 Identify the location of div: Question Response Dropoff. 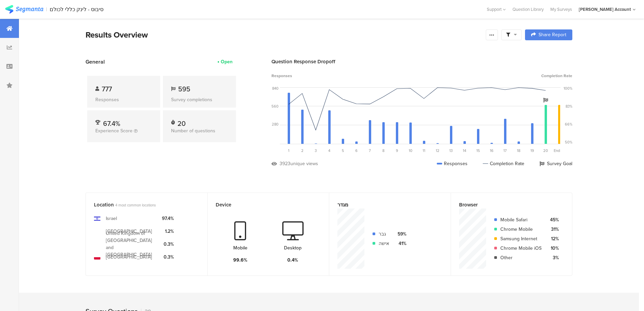
(422, 61).